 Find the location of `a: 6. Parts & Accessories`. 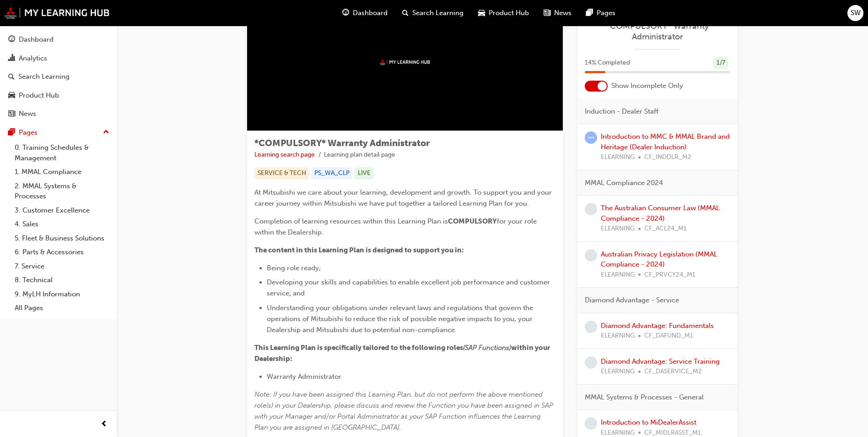

a: 6. Parts & Accessories is located at coordinates (61, 251).